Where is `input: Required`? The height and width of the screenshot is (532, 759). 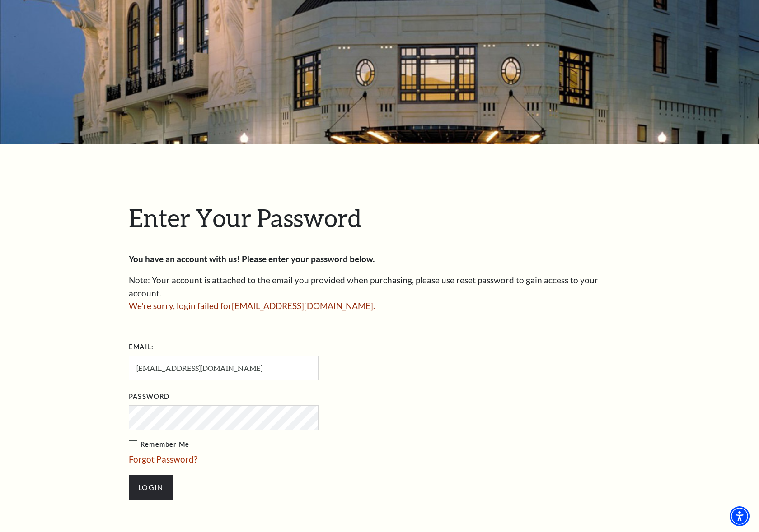 input: Required is located at coordinates (223, 368).